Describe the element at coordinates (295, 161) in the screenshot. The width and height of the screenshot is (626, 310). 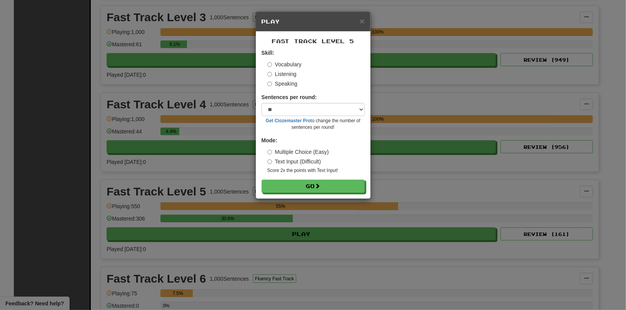
I see `label: Text Input (Difficult)` at that location.